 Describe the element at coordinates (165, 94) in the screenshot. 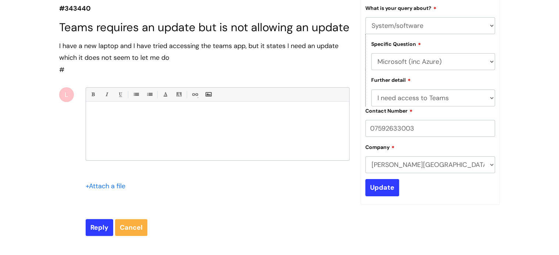

I see `a: Font Color` at that location.